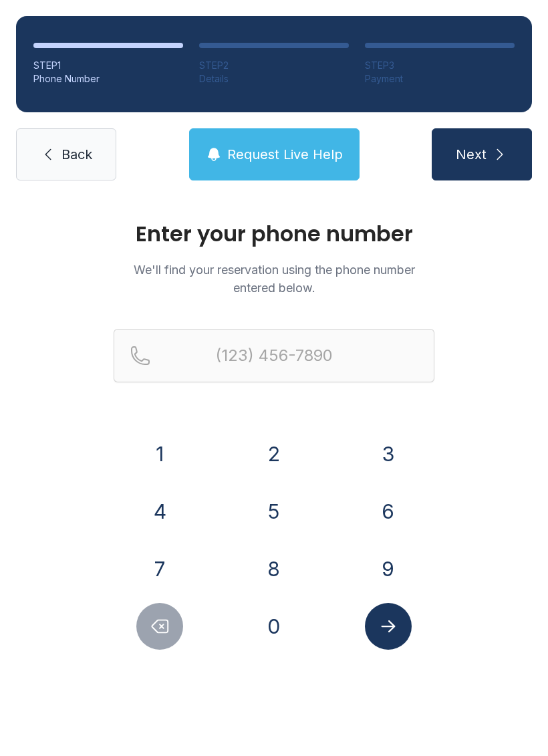 This screenshot has height=756, width=548. I want to click on span: Next, so click(471, 154).